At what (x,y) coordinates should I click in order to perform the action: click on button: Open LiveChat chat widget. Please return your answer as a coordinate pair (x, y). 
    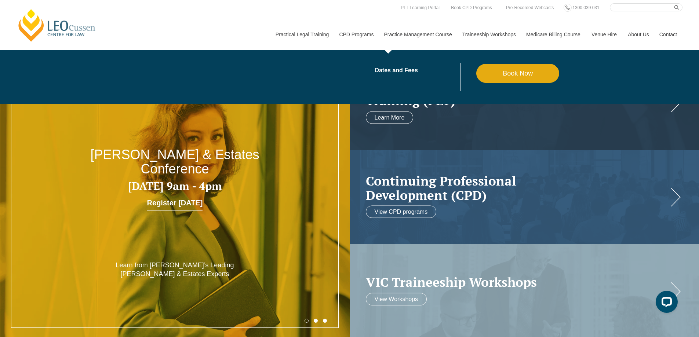
    Looking at the image, I should click on (17, 14).